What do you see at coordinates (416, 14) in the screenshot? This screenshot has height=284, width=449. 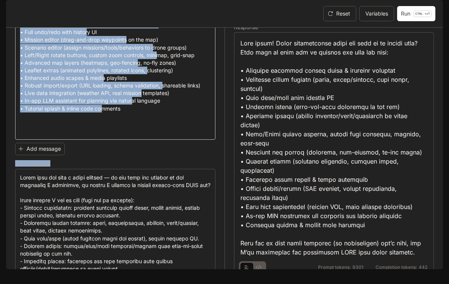 I see `button: RunCTRL +⏎` at bounding box center [416, 14].